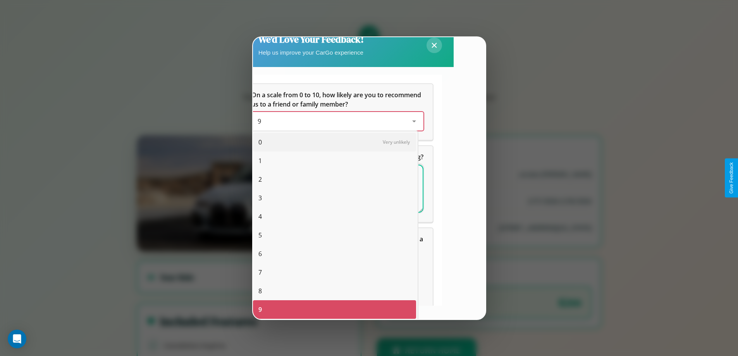  I want to click on div: 10, so click(334, 328).